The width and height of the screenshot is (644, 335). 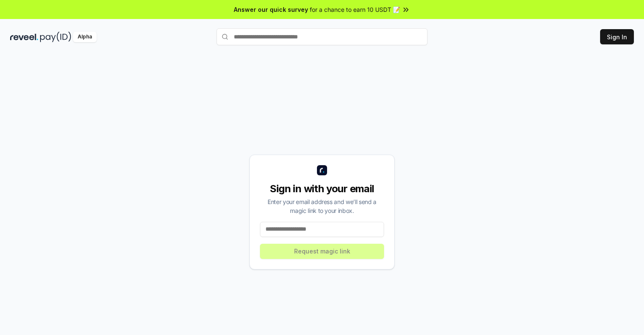 What do you see at coordinates (617, 37) in the screenshot?
I see `button: Sign In` at bounding box center [617, 37].